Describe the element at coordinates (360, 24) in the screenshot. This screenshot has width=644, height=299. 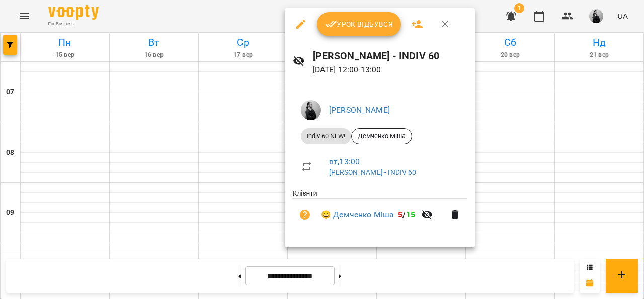
I see `button: Урок відбувся` at that location.